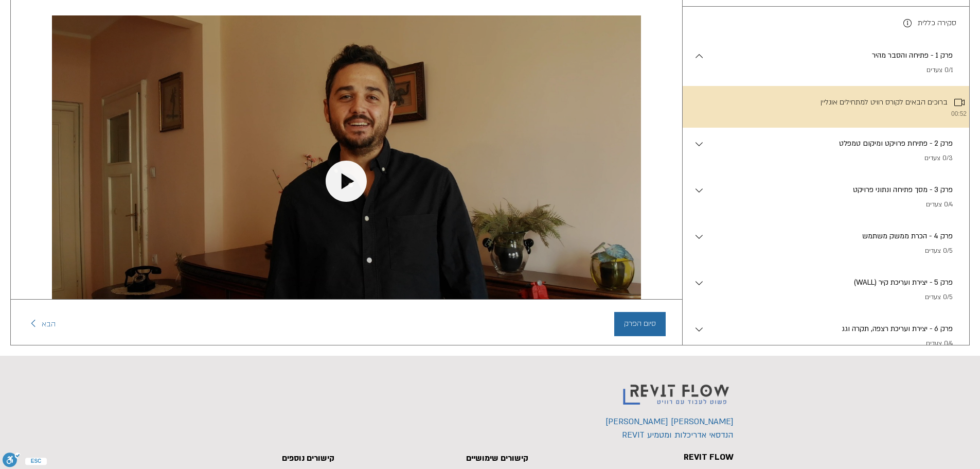 This screenshot has width=980, height=469. What do you see at coordinates (886, 114) in the screenshot?
I see `p: 00:52` at bounding box center [886, 114].